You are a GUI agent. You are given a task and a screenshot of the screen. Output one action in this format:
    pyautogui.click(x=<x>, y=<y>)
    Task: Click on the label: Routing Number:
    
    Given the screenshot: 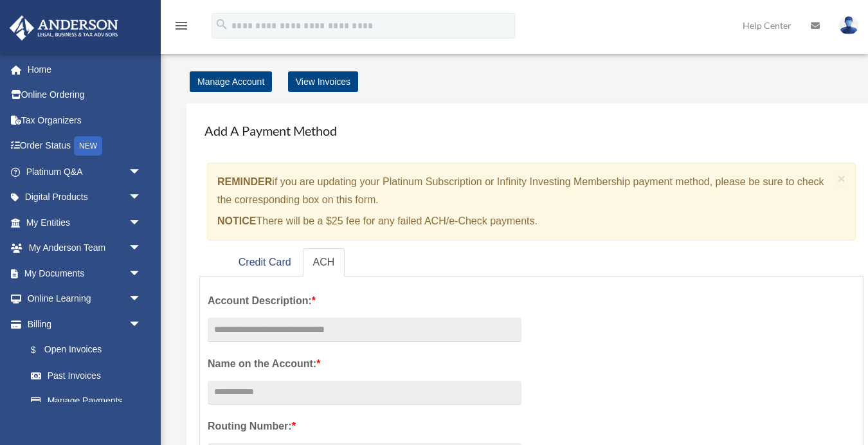 What is the action you would take?
    pyautogui.click(x=364, y=426)
    